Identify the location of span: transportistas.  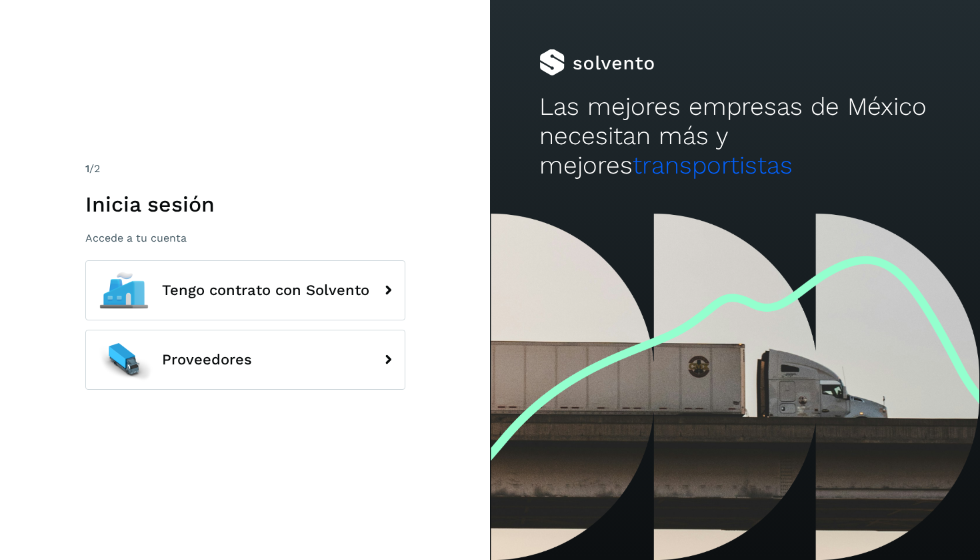
(713, 165).